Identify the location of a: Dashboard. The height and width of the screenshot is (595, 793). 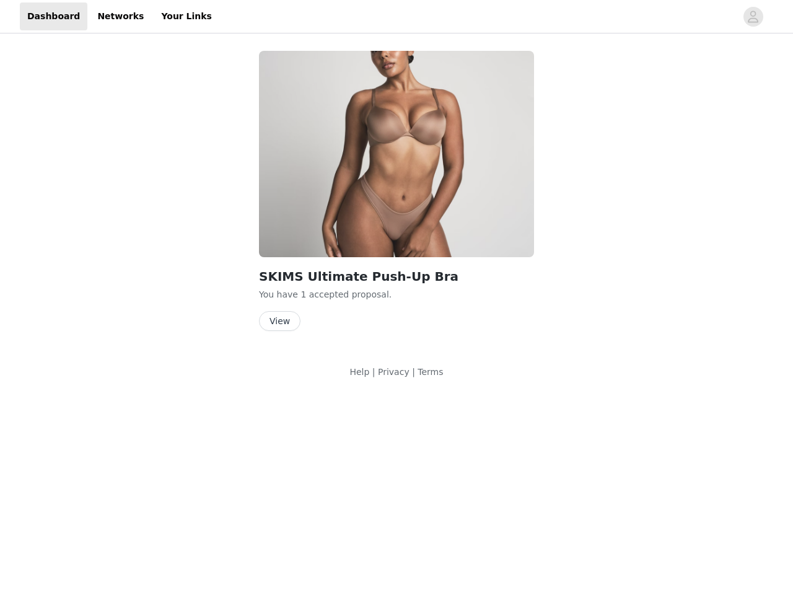
(53, 16).